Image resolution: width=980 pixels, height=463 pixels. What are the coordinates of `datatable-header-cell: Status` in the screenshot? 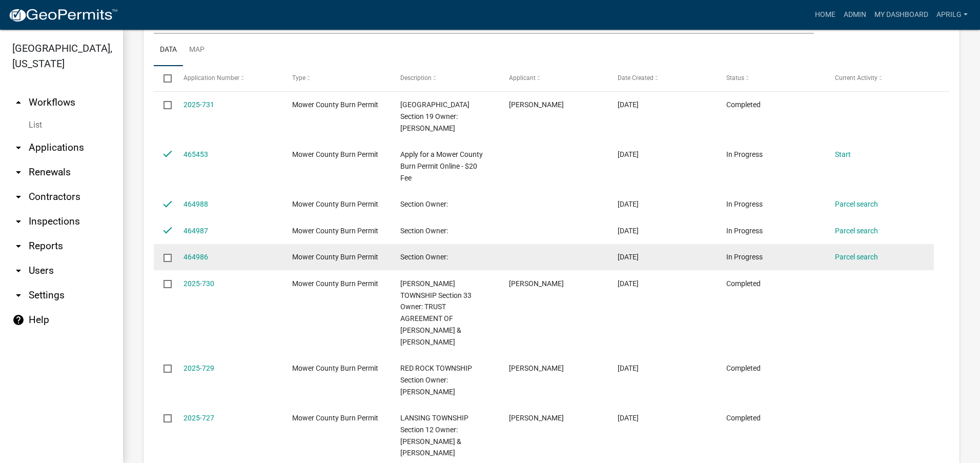 It's located at (771, 78).